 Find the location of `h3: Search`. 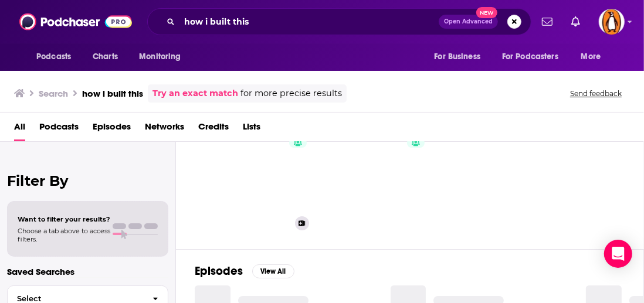

h3: Search is located at coordinates (54, 93).